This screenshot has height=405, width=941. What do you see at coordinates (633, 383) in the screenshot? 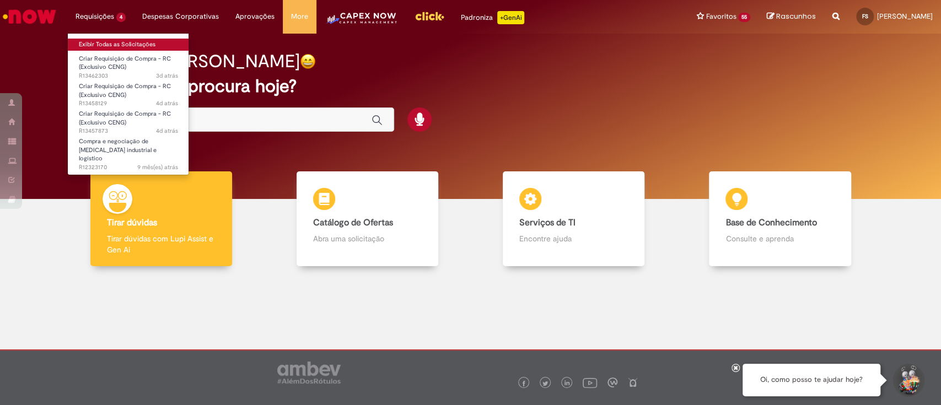
I see `img: logo_footer_naosei.png` at bounding box center [633, 383].